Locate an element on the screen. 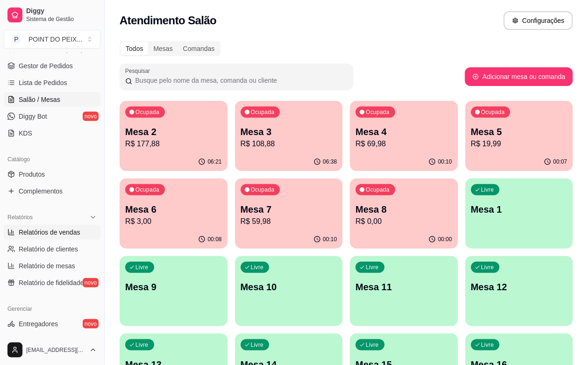  span: Relatório de mesas is located at coordinates (47, 266).